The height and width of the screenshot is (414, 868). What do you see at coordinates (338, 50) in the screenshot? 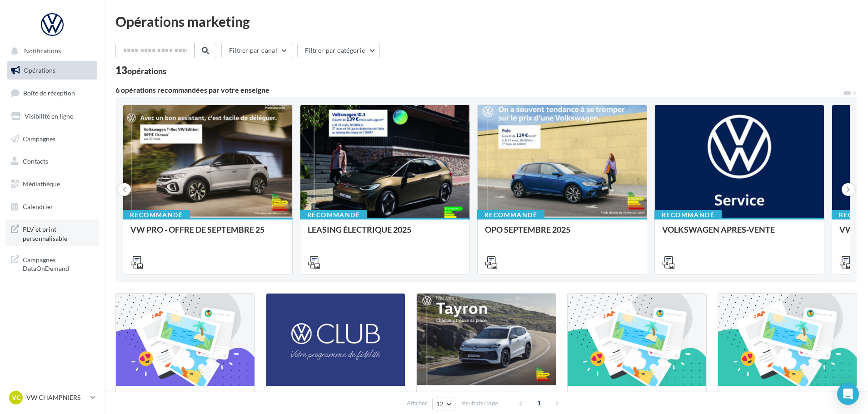
I see `button: Filtrer par catégorie` at bounding box center [338, 50].